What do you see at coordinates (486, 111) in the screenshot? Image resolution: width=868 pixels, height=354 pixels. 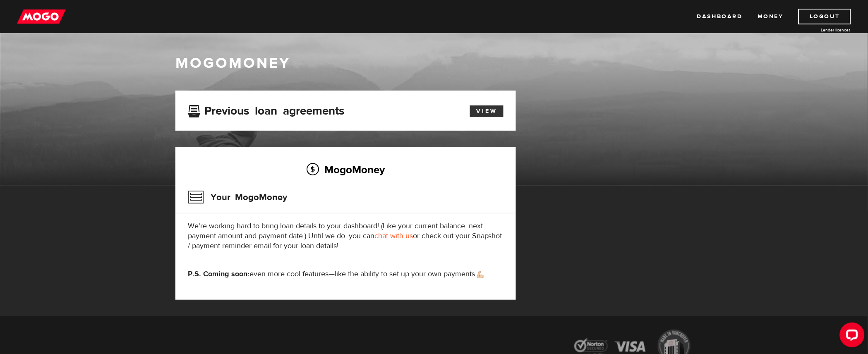 I see `a: View` at bounding box center [486, 111].